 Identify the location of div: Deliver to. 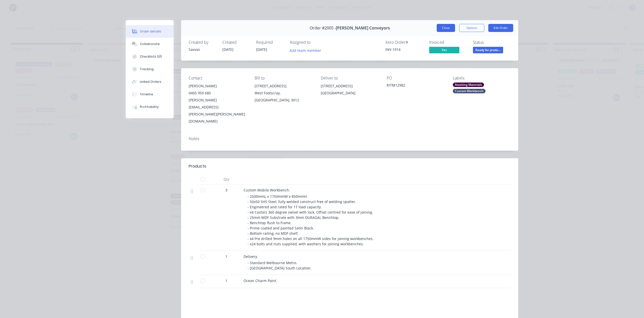
(350, 78).